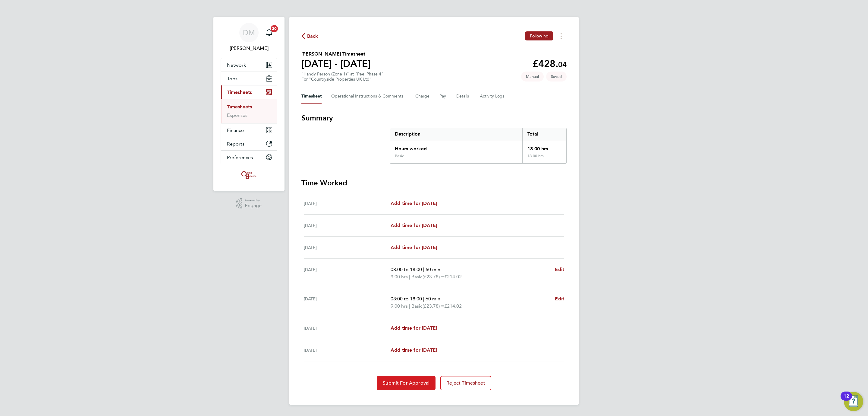  What do you see at coordinates (456, 134) in the screenshot?
I see `div: Description` at bounding box center [456, 134].